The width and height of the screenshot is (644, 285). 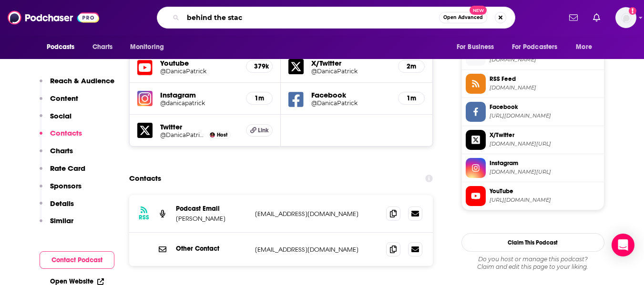 I want to click on img: User Profile, so click(x=626, y=17).